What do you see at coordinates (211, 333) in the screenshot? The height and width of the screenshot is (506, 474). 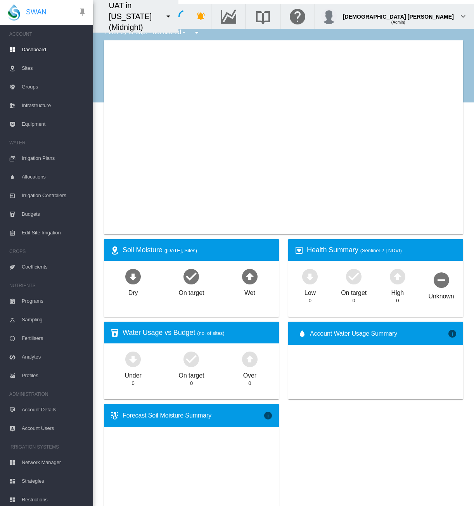 I see `span: (no. of sites)` at bounding box center [211, 333].